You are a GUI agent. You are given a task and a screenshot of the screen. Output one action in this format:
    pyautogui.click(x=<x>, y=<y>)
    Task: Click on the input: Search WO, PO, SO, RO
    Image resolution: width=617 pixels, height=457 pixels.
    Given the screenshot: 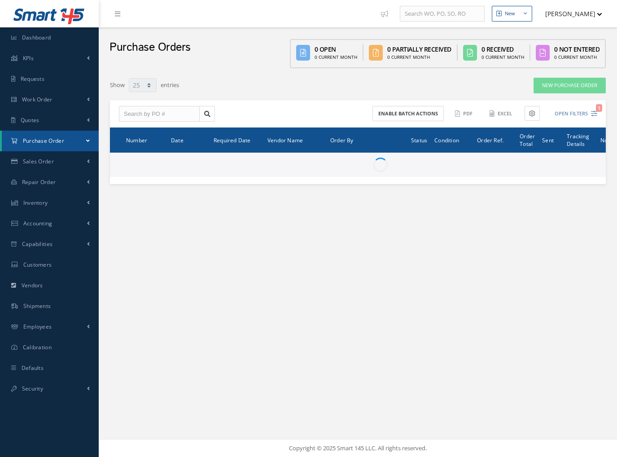 What is the action you would take?
    pyautogui.click(x=442, y=14)
    